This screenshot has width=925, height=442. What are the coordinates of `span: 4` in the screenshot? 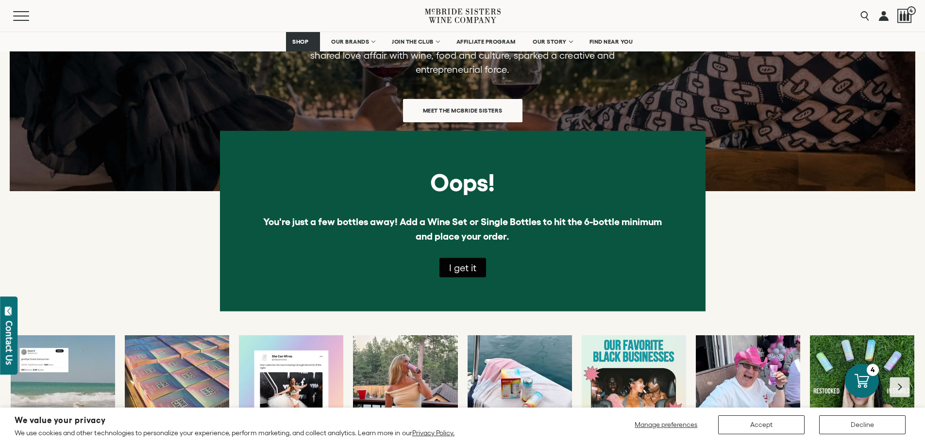 It's located at (911, 11).